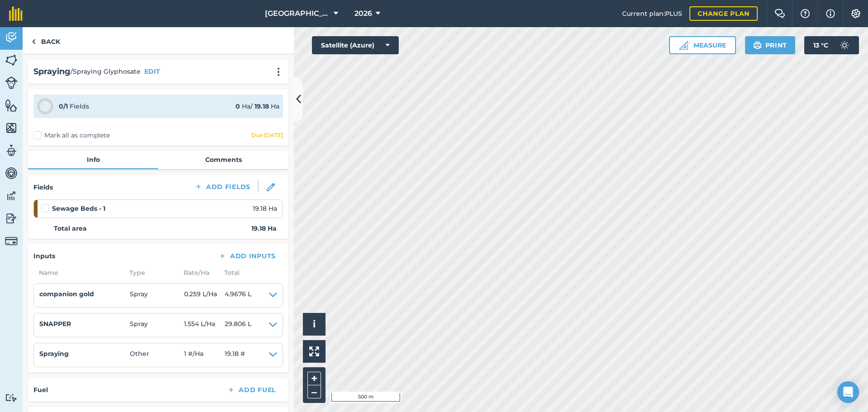 The image size is (868, 412). What do you see at coordinates (314, 352) in the screenshot?
I see `img: Four arrows, one pointing top left, one top right, one bottom right and the last bottom left` at bounding box center [314, 352].